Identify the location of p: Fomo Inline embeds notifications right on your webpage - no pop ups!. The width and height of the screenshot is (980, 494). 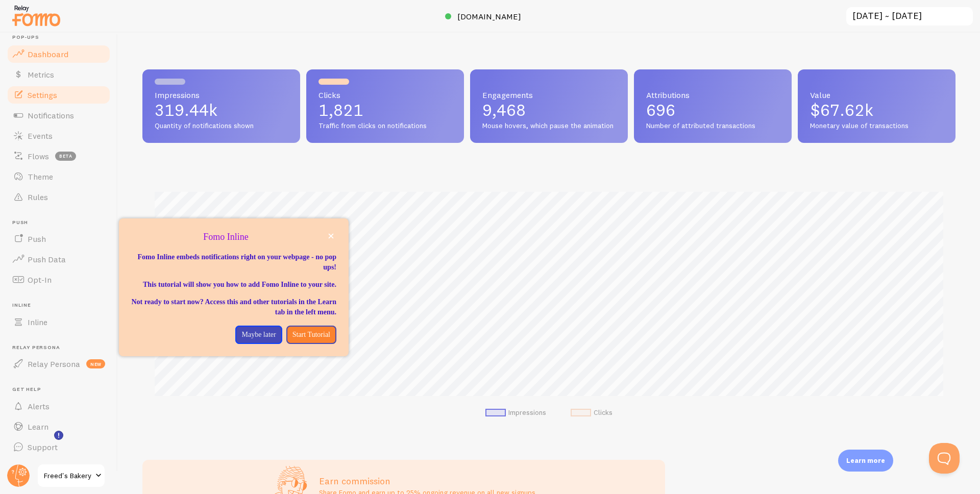
(234, 262).